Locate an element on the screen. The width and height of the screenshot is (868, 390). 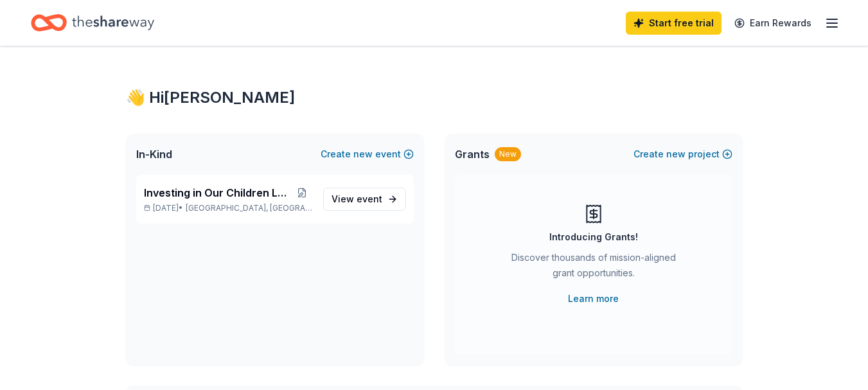
span: event is located at coordinates (369, 199).